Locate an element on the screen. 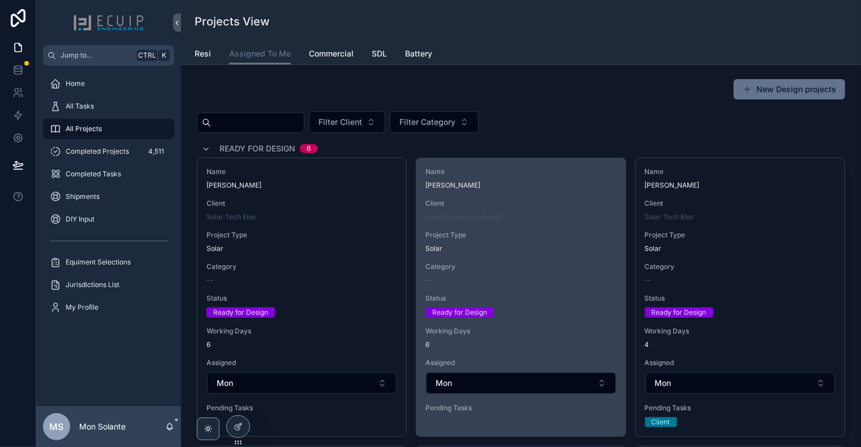 This screenshot has width=861, height=447. a: DIY Input is located at coordinates (109, 219).